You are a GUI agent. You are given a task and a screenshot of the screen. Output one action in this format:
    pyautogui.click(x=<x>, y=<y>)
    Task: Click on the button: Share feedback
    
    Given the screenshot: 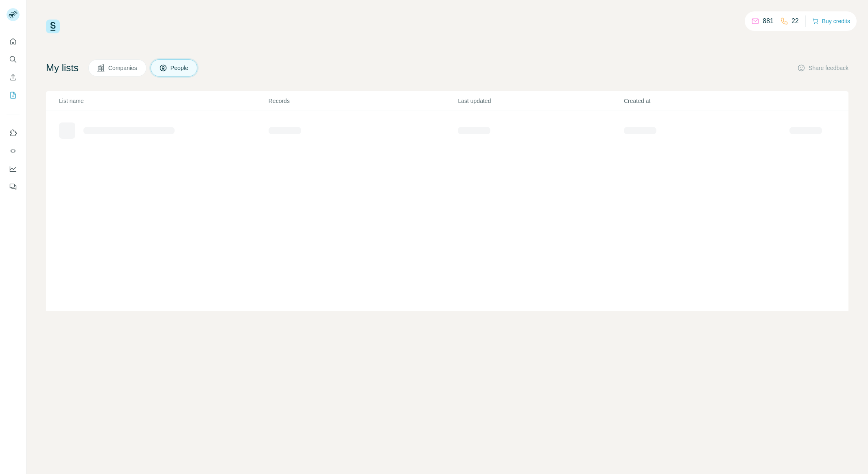 What is the action you would take?
    pyautogui.click(x=823, y=68)
    